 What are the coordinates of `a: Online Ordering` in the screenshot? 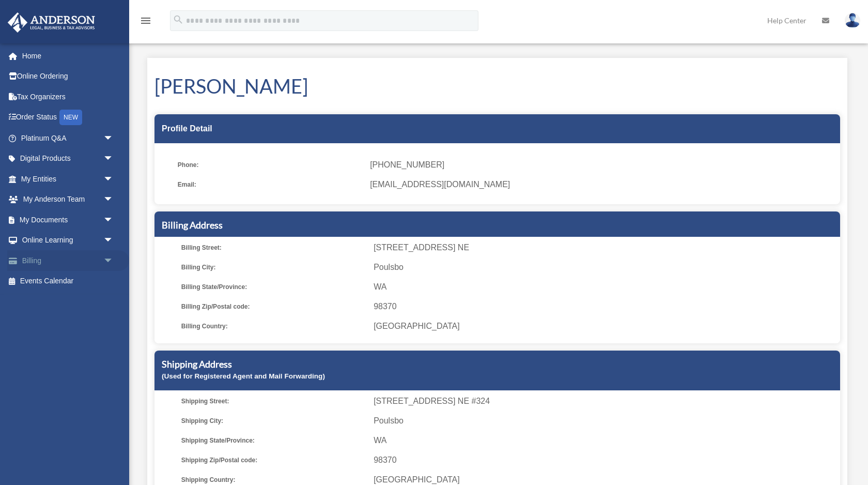 It's located at (68, 77).